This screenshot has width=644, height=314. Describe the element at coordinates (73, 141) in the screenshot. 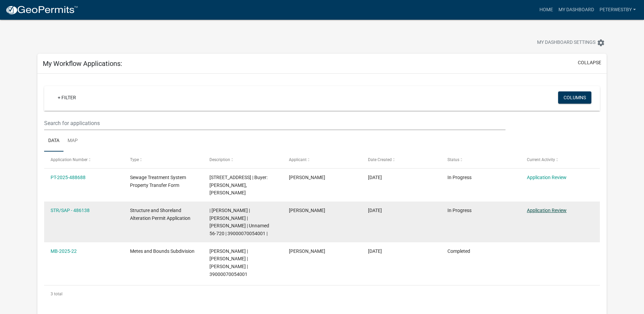

I see `a: Map` at that location.